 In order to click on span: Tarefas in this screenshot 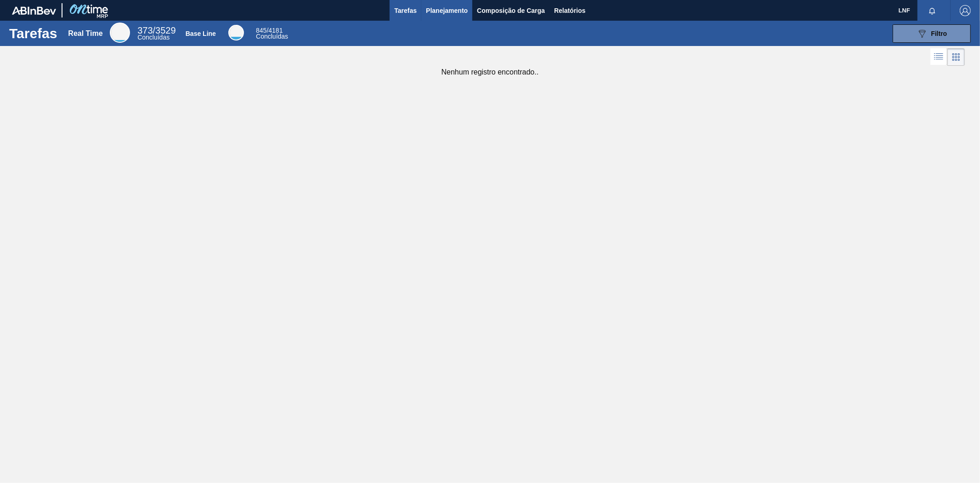, I will do `click(406, 11)`.